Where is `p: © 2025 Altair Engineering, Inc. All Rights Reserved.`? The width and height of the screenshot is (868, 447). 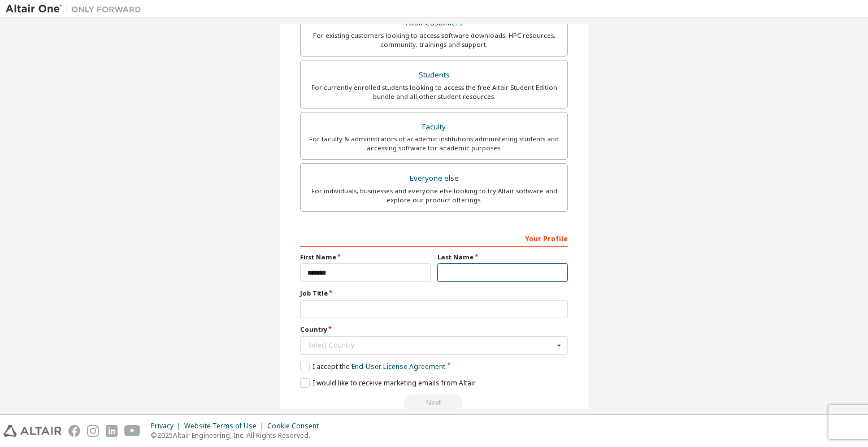 p: © 2025 Altair Engineering, Inc. All Rights Reserved. is located at coordinates (238, 435).